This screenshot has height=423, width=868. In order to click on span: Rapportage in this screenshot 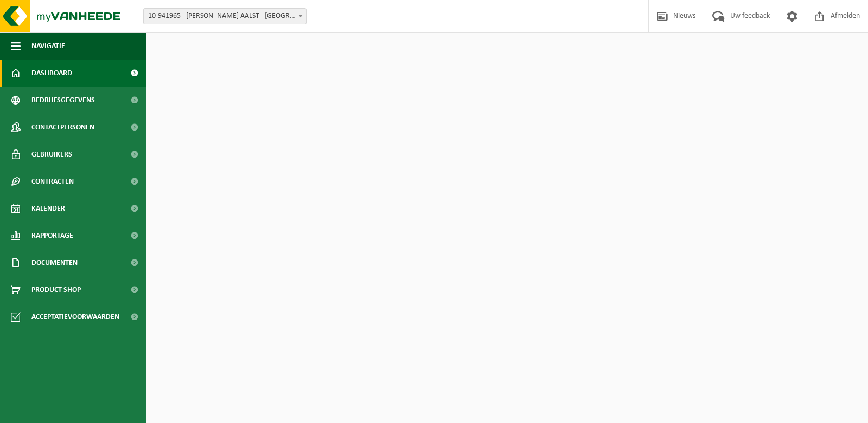, I will do `click(52, 236)`.